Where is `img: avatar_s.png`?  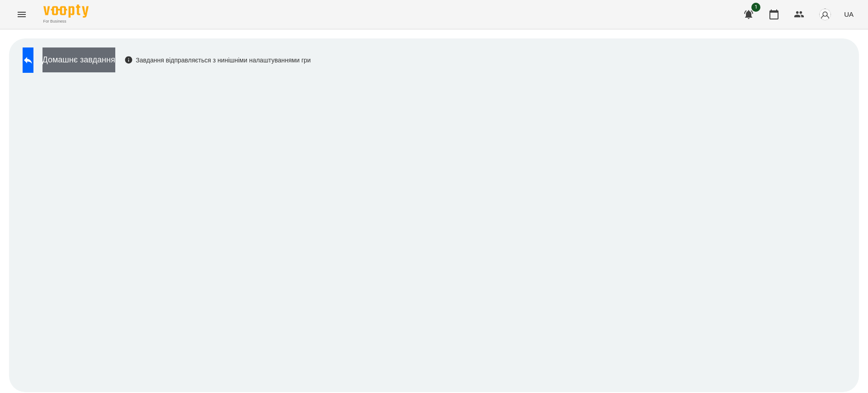 img: avatar_s.png is located at coordinates (825, 14).